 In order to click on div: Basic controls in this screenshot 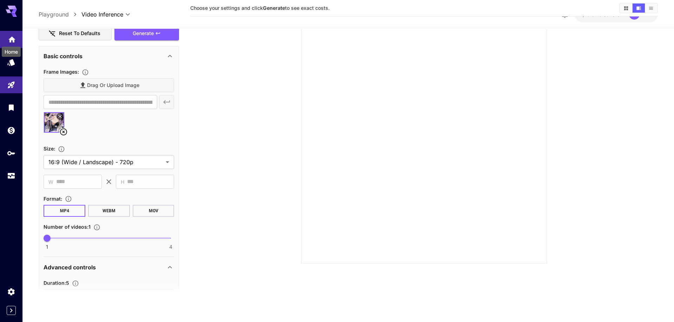, I will do `click(109, 56)`.